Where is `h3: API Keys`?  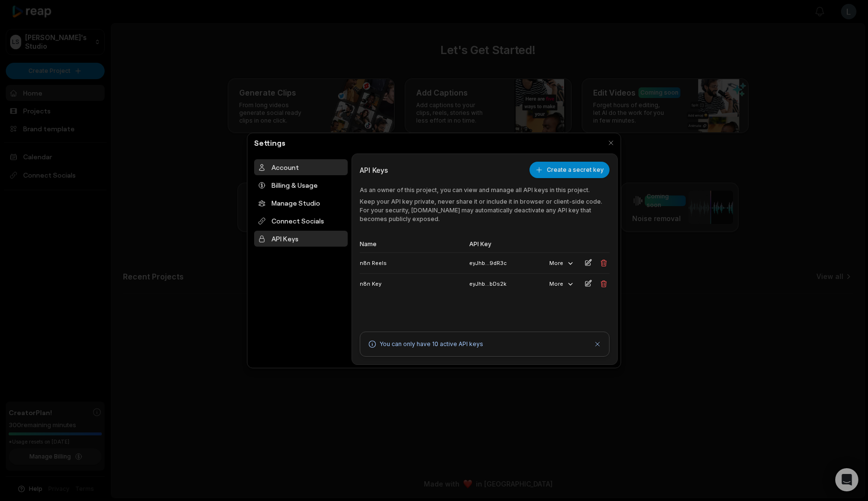 h3: API Keys is located at coordinates (373, 170).